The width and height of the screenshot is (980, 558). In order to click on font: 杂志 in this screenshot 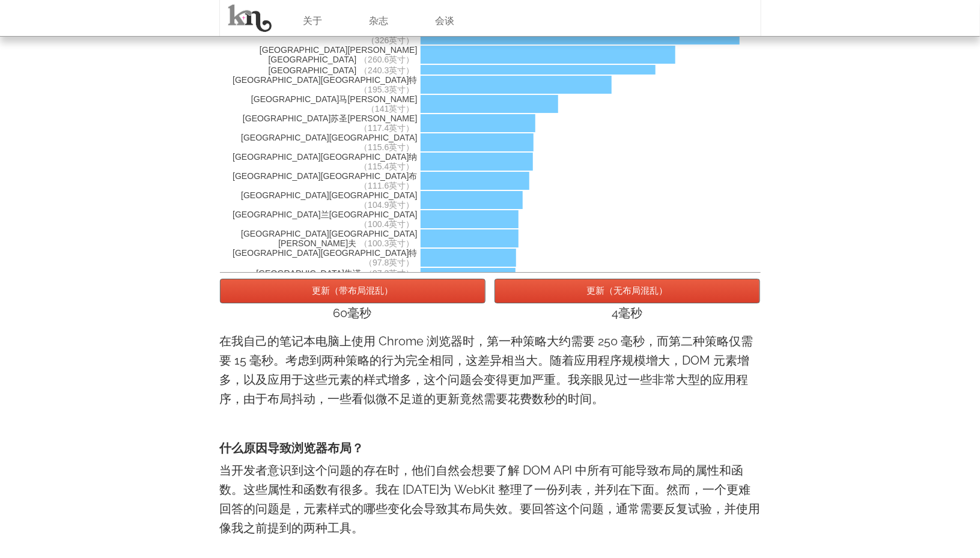, I will do `click(379, 21)`.